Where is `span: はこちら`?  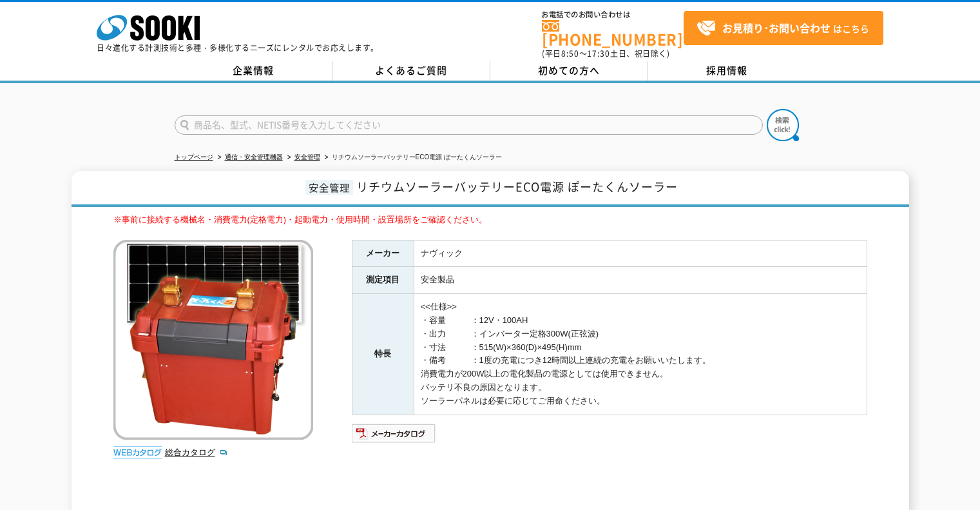 span: はこちら is located at coordinates (782, 29).